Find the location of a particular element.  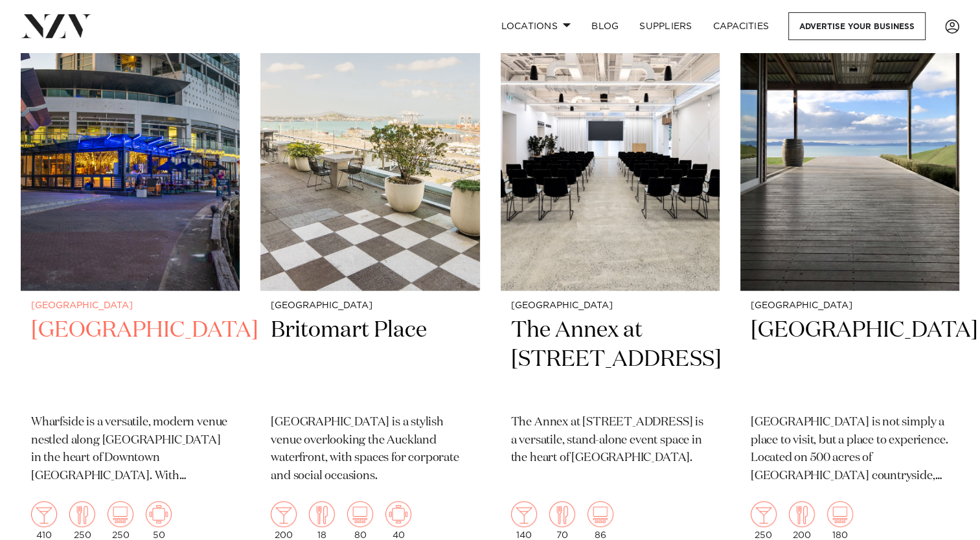

h2: Britomart Place is located at coordinates (369, 360).